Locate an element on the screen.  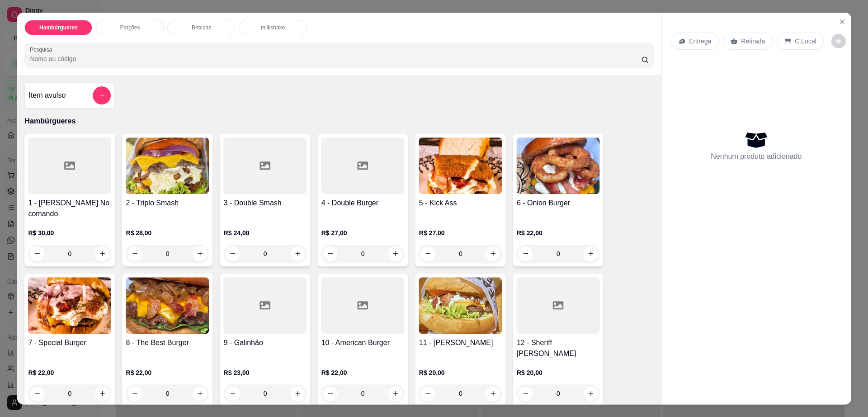
p: milkshake is located at coordinates (273, 27).